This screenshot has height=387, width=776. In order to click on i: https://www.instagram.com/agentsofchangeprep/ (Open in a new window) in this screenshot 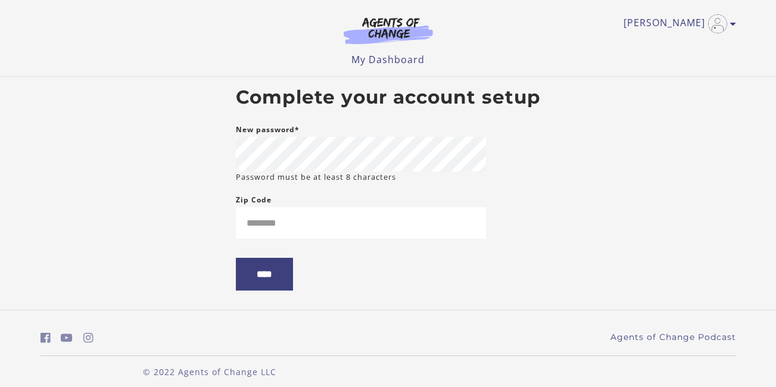, I will do `click(88, 338)`.